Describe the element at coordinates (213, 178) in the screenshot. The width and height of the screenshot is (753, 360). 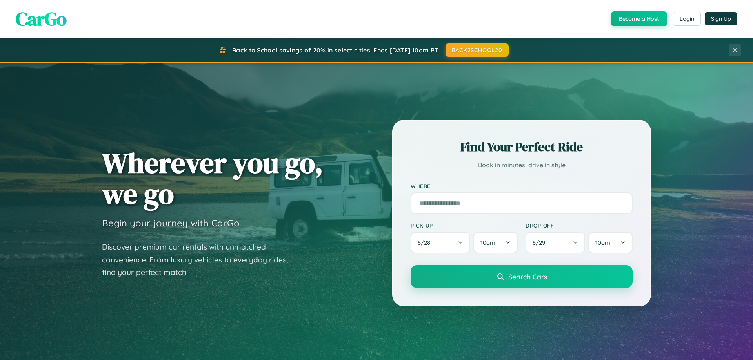
I see `h1: Wherever you go, we go` at that location.